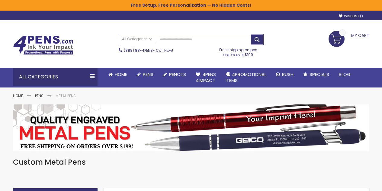 The height and width of the screenshot is (191, 382). What do you see at coordinates (137, 39) in the screenshot?
I see `span: All Categories` at bounding box center [137, 39].